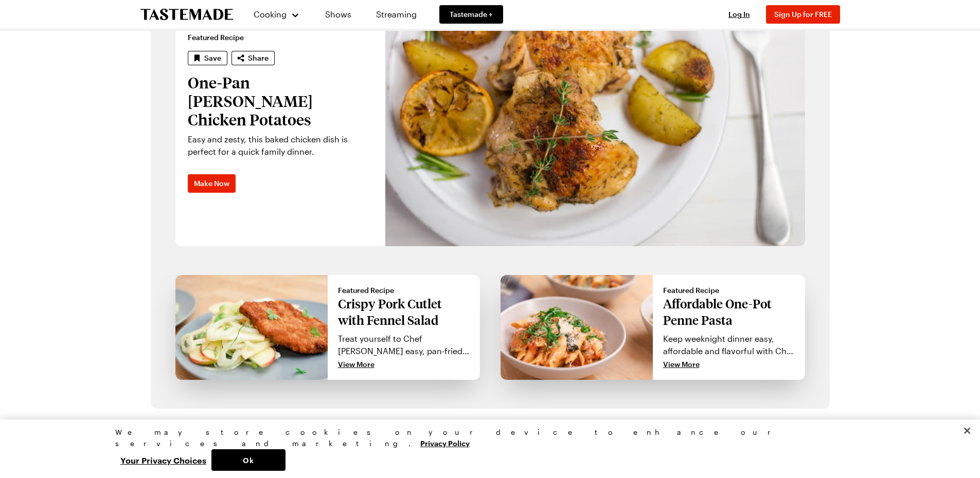 The height and width of the screenshot is (478, 980). What do you see at coordinates (804, 14) in the screenshot?
I see `span: Sign Up for FREE` at bounding box center [804, 14].